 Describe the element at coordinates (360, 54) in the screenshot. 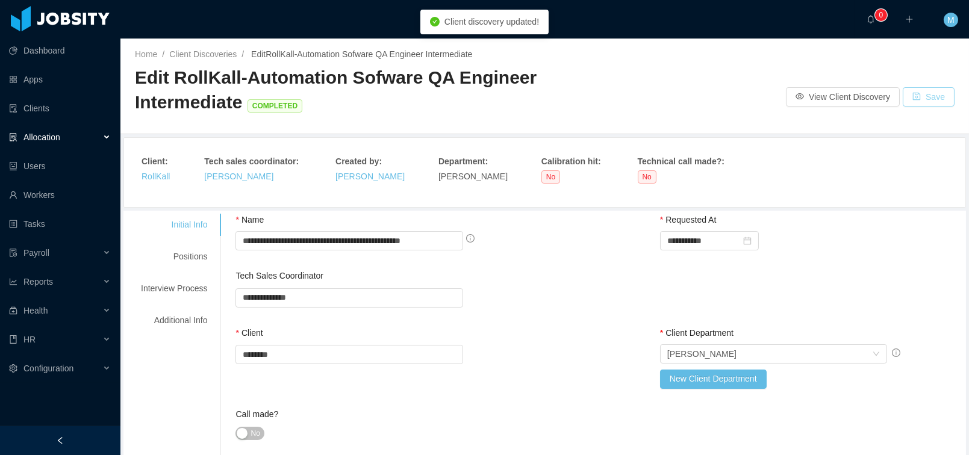

I see `span: Edit` at that location.